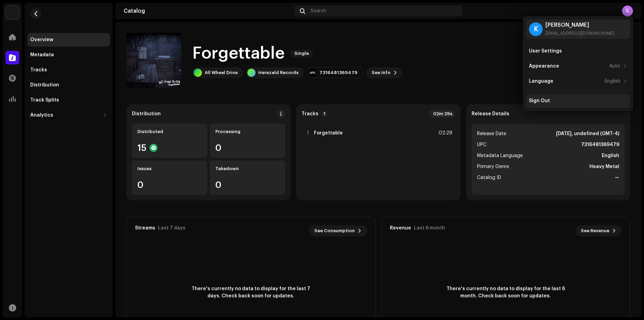 The height and width of the screenshot is (320, 644). What do you see at coordinates (595, 231) in the screenshot?
I see `span: See Revenue` at bounding box center [595, 231].